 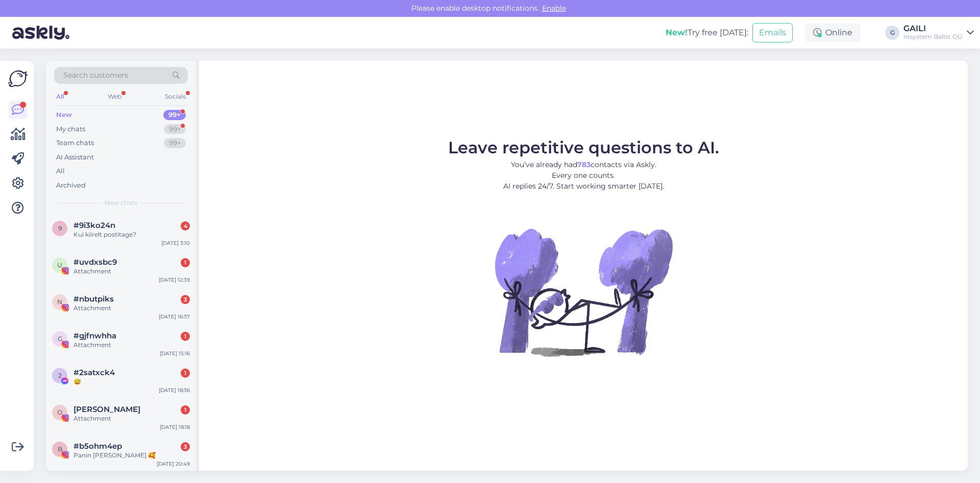 What do you see at coordinates (95, 262) in the screenshot?
I see `span: #uvdxsbc9` at bounding box center [95, 262].